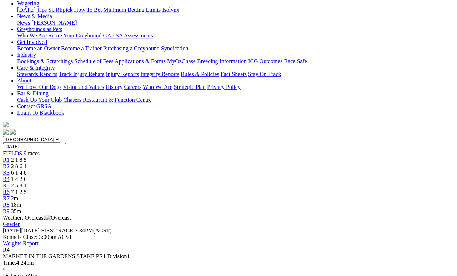 The image size is (457, 276). What do you see at coordinates (24, 80) in the screenshot?
I see `a: About` at bounding box center [24, 80].